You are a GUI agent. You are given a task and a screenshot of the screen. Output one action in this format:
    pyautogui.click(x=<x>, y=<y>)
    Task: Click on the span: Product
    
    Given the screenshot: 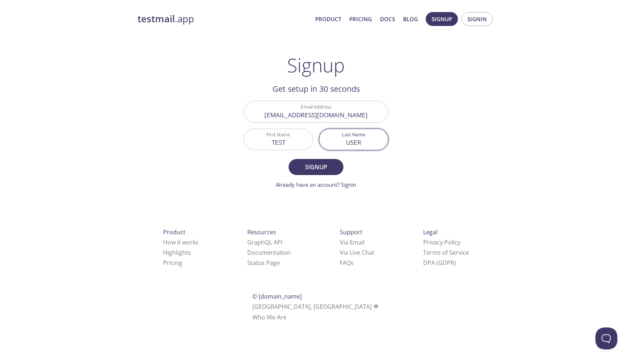 What is the action you would take?
    pyautogui.click(x=174, y=232)
    